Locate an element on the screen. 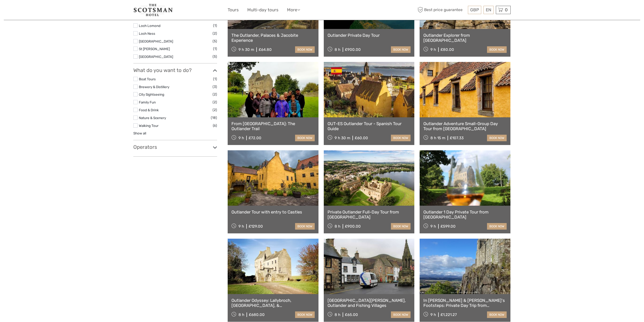  a: Loch Lomond is located at coordinates (150, 26).